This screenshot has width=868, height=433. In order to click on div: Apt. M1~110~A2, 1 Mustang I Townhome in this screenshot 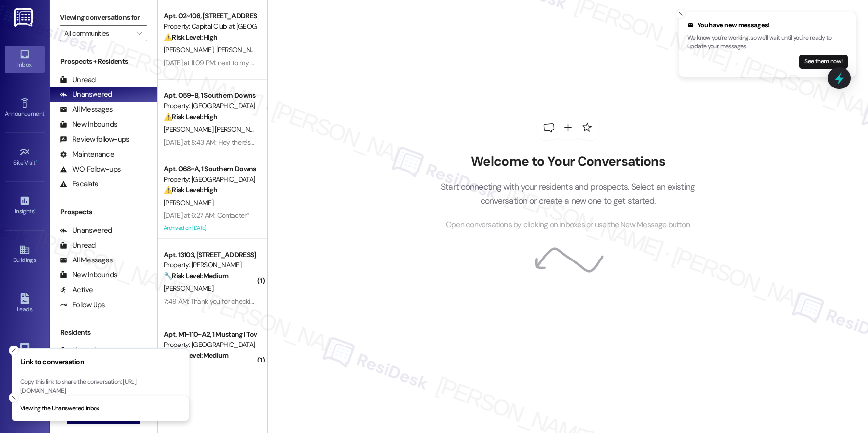, I will do `click(209, 334)`.